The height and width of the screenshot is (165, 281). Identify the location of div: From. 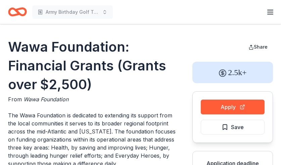
(93, 99).